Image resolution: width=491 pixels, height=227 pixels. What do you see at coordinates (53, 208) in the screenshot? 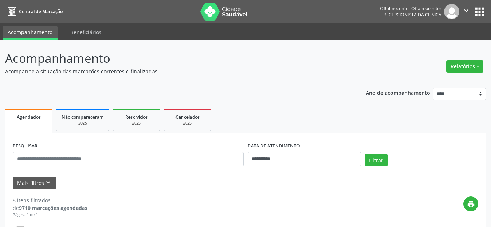
I see `strong: 9710 marcações agendadas` at bounding box center [53, 208].